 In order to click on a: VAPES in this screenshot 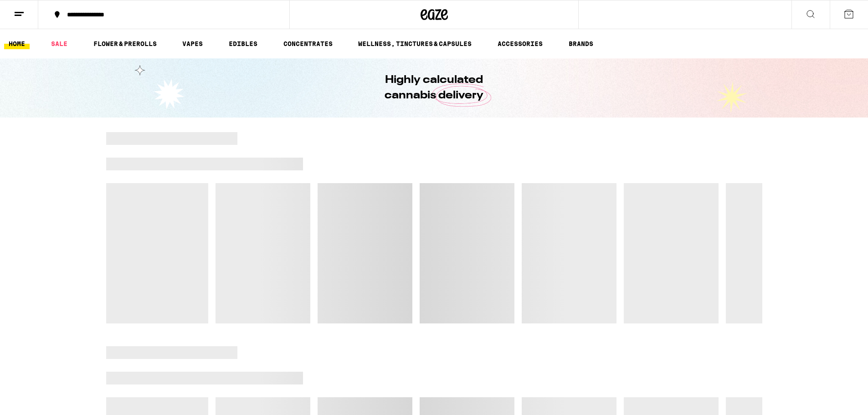, I will do `click(192, 44)`.